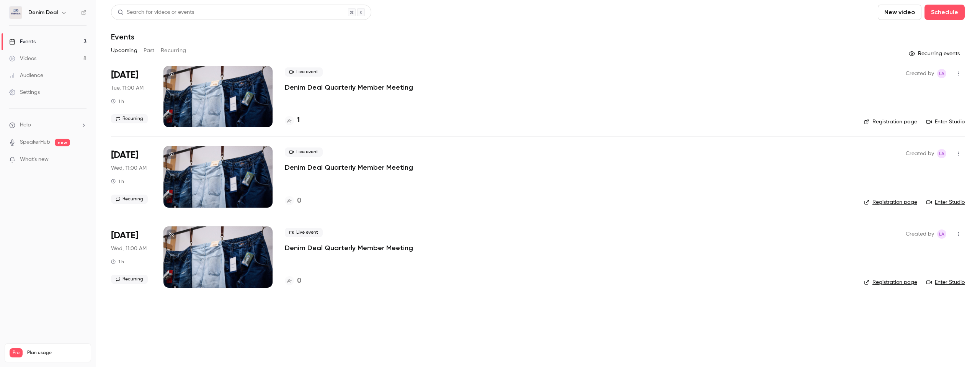 This screenshot has width=980, height=367. I want to click on button: Recurring events, so click(935, 53).